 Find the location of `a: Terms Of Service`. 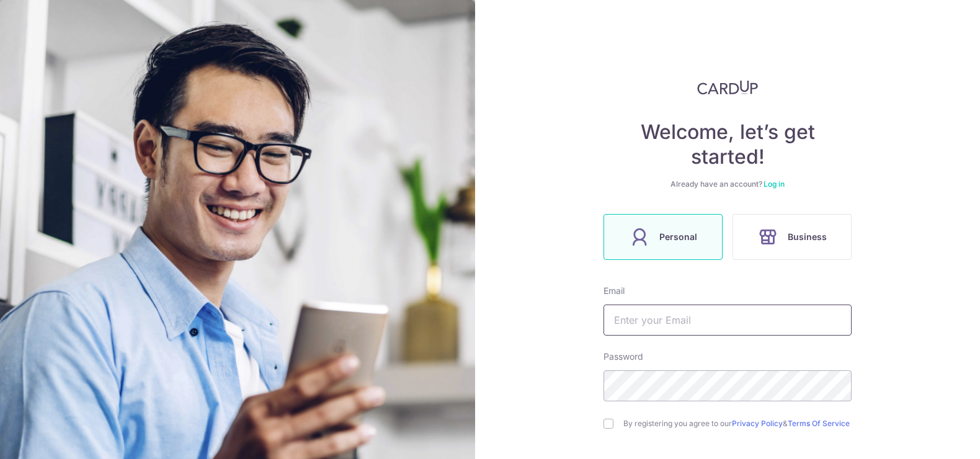

a: Terms Of Service is located at coordinates (819, 423).